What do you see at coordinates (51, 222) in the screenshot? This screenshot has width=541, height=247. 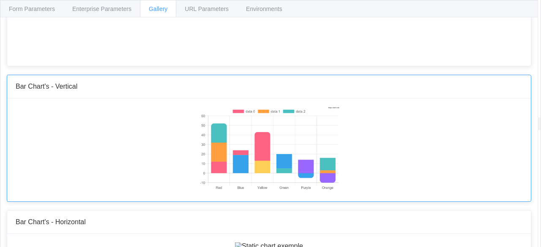 I see `span: Bar Chart's - Horizontal` at bounding box center [51, 222].